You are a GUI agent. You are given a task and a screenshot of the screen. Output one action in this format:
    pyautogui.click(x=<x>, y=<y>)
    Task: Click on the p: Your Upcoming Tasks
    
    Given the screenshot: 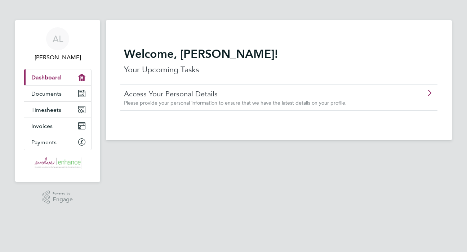 What is the action you would take?
    pyautogui.click(x=279, y=70)
    